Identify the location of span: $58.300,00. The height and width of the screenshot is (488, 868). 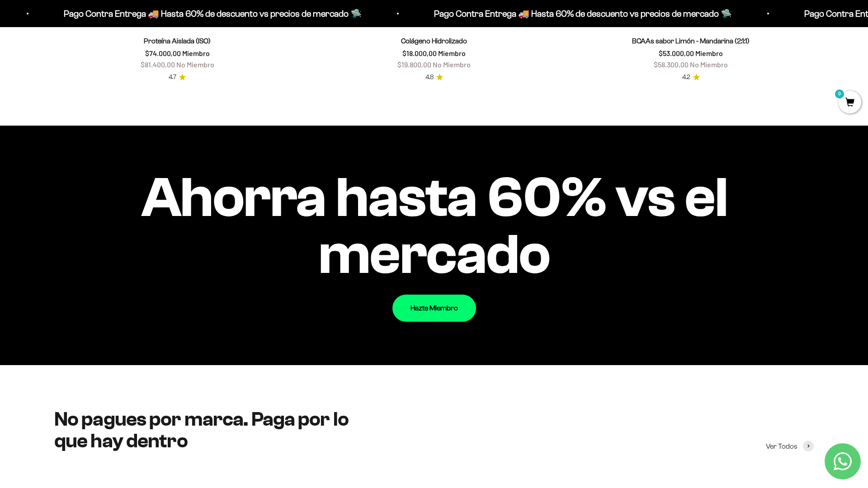
(671, 64).